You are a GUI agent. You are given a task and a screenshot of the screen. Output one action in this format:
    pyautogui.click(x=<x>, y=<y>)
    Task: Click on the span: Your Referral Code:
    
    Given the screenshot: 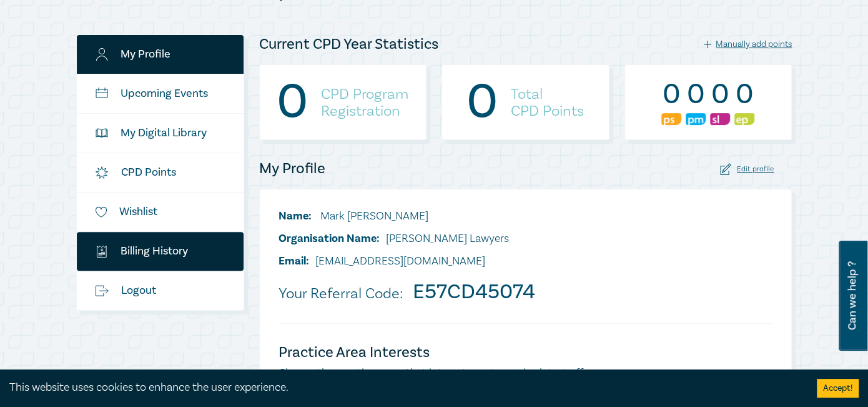 What is the action you would take?
    pyautogui.click(x=340, y=293)
    